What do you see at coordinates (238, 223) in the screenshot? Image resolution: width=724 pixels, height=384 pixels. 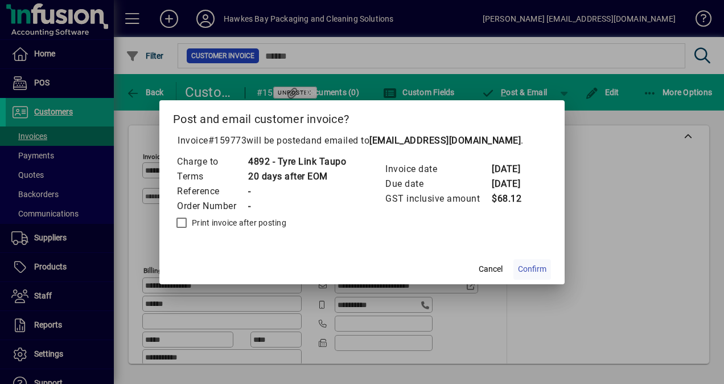 I see `label: Print invoice after posting` at bounding box center [238, 223].